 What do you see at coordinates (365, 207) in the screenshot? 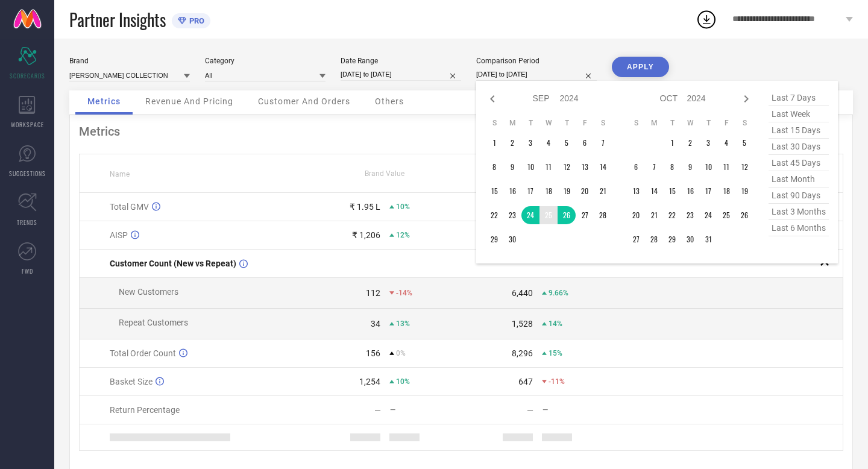
I see `div: ₹ 1.95 L` at bounding box center [365, 207].